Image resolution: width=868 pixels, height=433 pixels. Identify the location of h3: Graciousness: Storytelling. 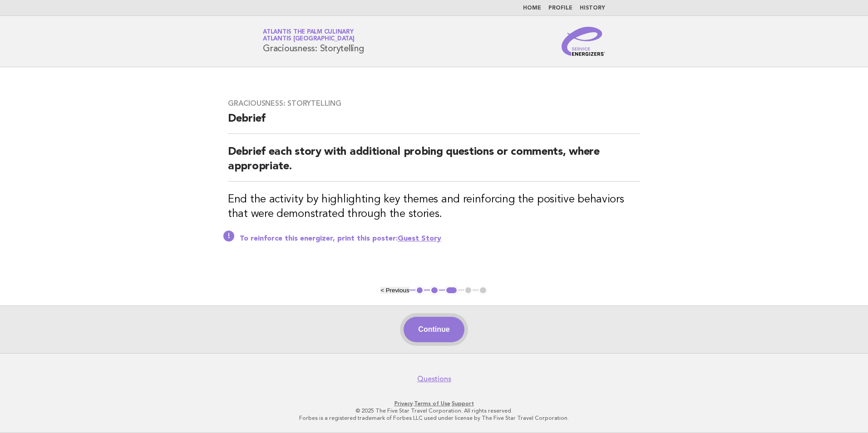
(434, 104).